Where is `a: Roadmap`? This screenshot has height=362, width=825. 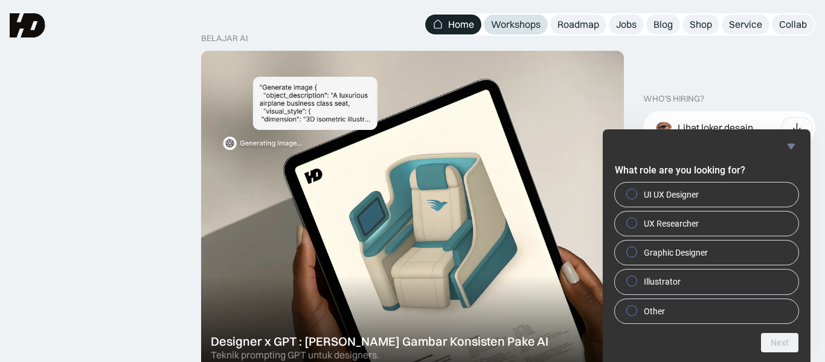
a: Roadmap is located at coordinates (578, 24).